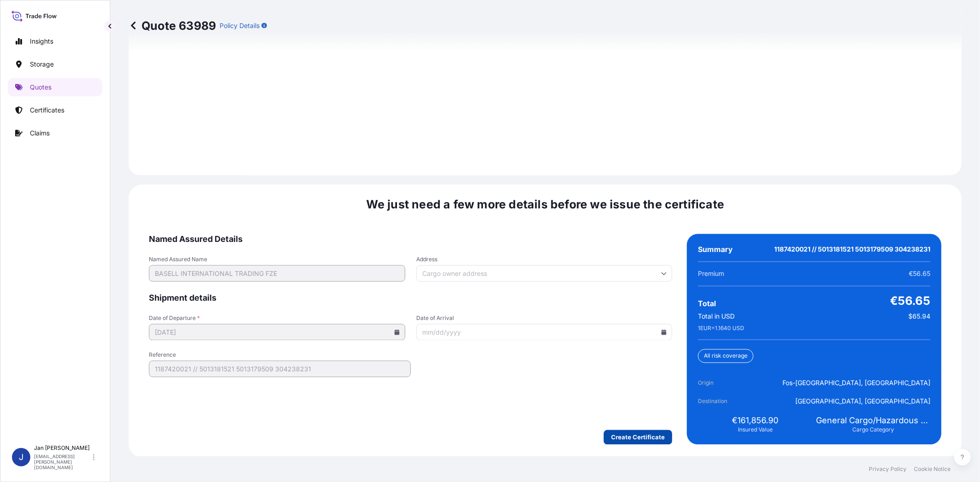 The width and height of the screenshot is (980, 482). What do you see at coordinates (887, 470) in the screenshot?
I see `a: Privacy Policy` at bounding box center [887, 470].